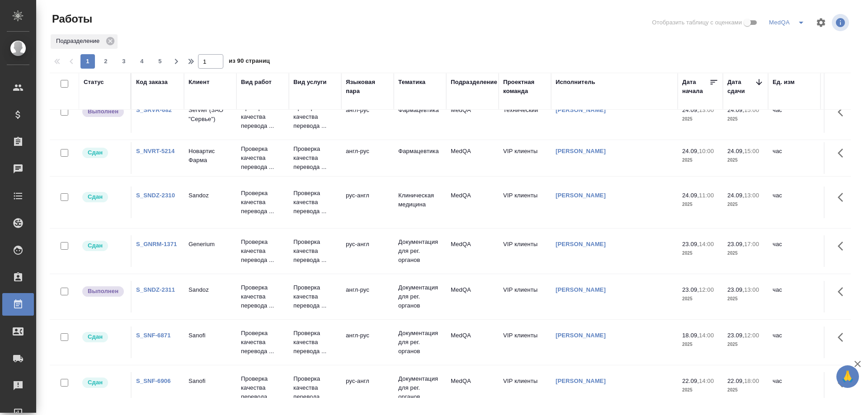 This screenshot has width=868, height=415. I want to click on p: Новартис Фарма, so click(210, 156).